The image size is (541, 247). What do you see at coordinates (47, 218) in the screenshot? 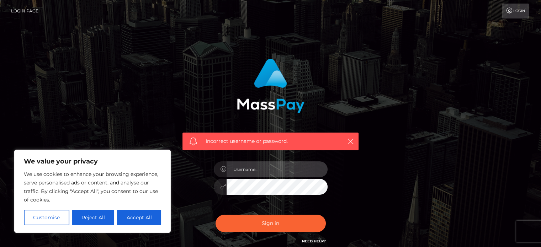
I see `button: Customise` at bounding box center [47, 218].